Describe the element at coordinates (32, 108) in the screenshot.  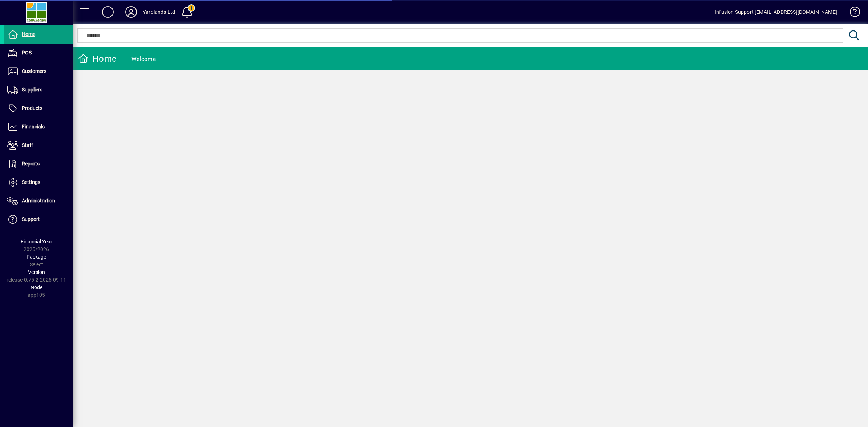
I see `span: Products` at that location.